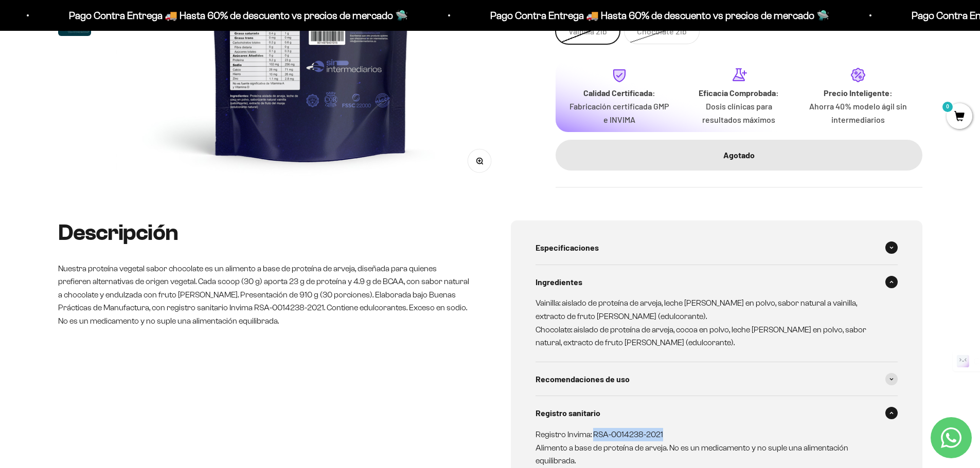 The image size is (980, 468). I want to click on div: Agotado, so click(739, 155).